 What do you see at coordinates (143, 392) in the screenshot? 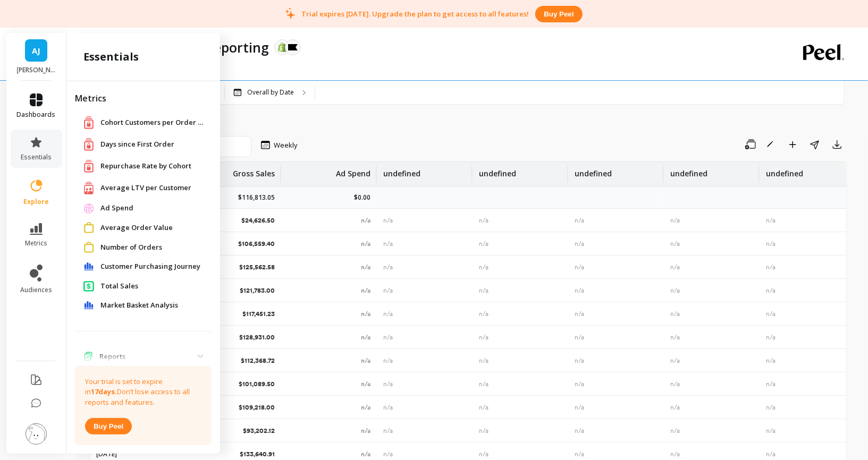
I see `p: Your trial is set to expire in Don’t lose access to all reports and features.` at bounding box center [143, 392].